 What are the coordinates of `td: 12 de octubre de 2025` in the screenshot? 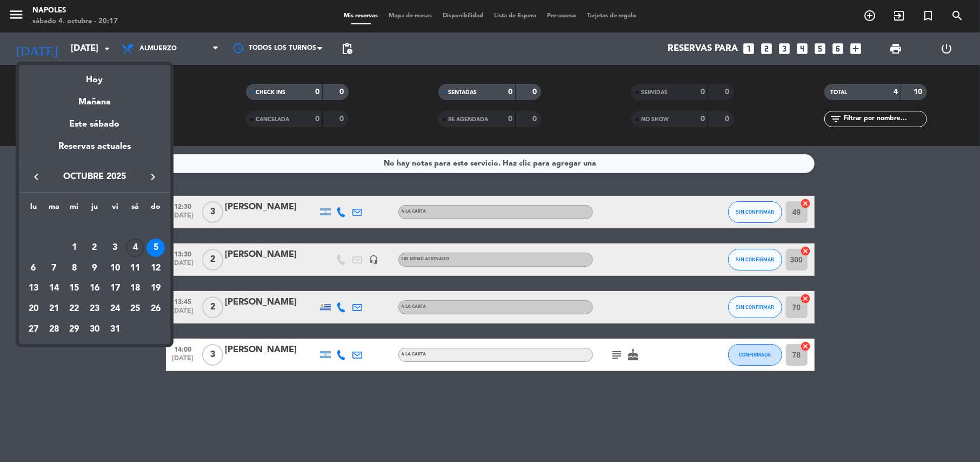 It's located at (155, 269).